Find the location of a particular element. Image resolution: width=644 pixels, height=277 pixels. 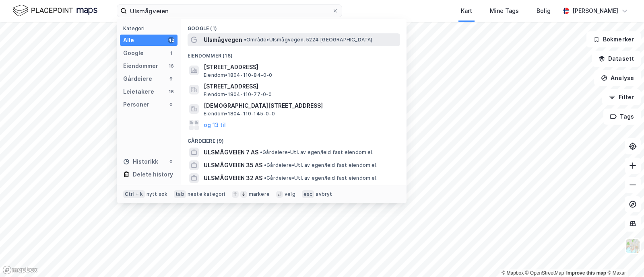

div: Ctrl + k is located at coordinates (134, 194).